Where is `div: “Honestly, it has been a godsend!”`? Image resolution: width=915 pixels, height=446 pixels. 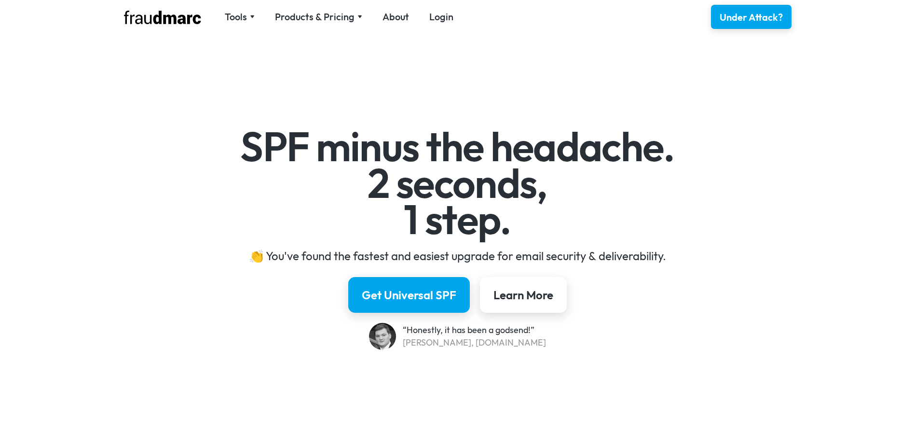 div: “Honestly, it has been a godsend!” is located at coordinates (474, 330).